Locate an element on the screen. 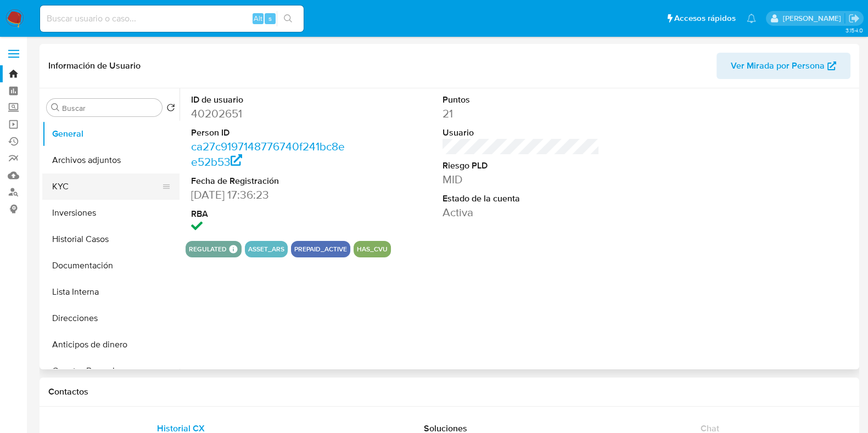 This screenshot has width=868, height=433. span: s is located at coordinates (270, 18).